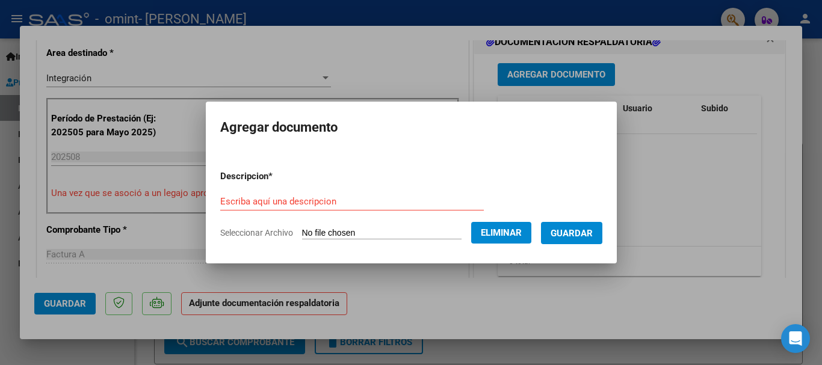 Image resolution: width=822 pixels, height=365 pixels. Describe the element at coordinates (501, 233) in the screenshot. I see `span: Eliminar` at that location.